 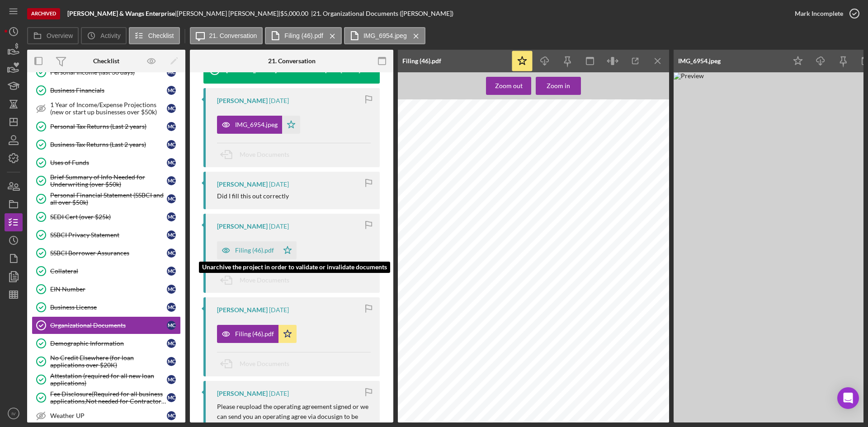 I want to click on a: Weather UPMC, so click(x=106, y=416).